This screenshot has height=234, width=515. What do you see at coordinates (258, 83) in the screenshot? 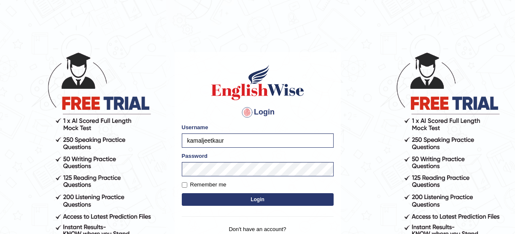
I see `img: Logo of English Wise sign in for intelligent practice with AI` at bounding box center [258, 83].